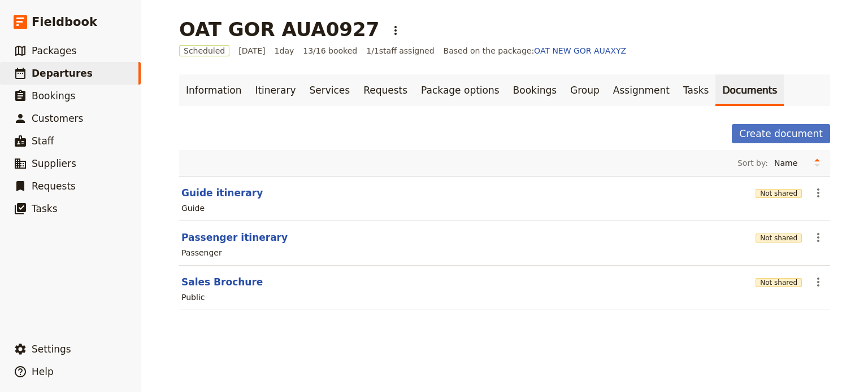  I want to click on span: Settings, so click(51, 349).